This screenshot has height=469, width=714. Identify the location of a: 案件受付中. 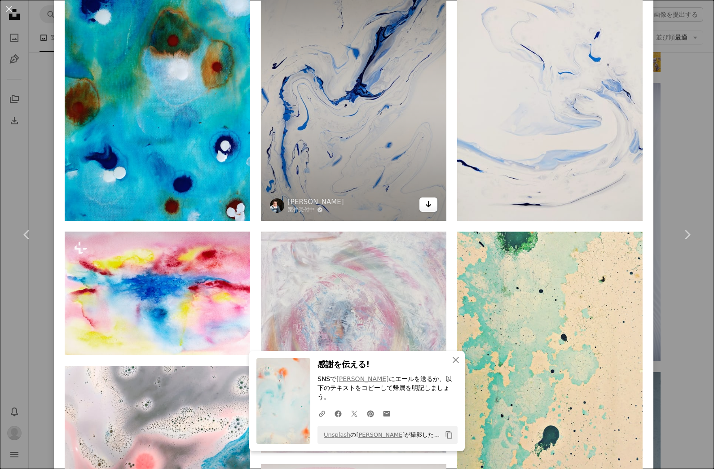
(316, 210).